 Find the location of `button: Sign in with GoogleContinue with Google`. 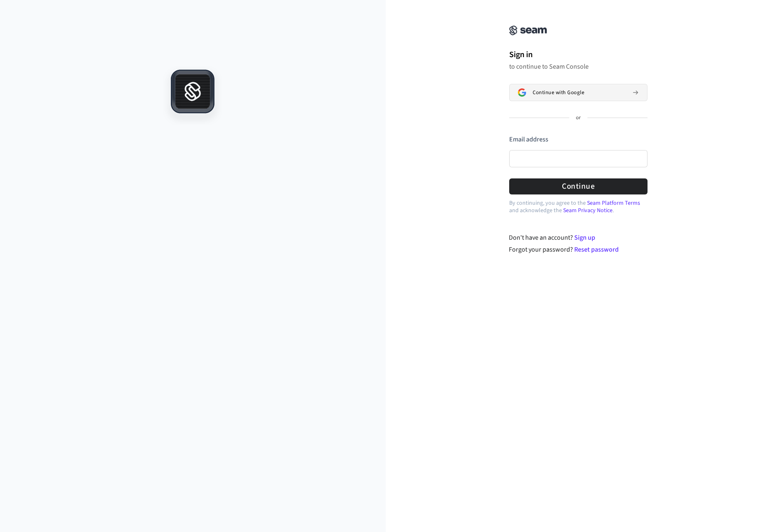

button: Sign in with GoogleContinue with Google is located at coordinates (578, 93).